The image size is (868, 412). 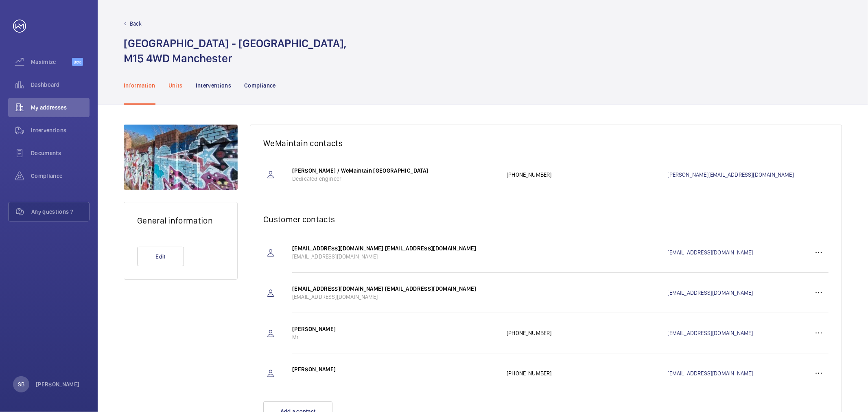 I want to click on button: Edit, so click(x=160, y=257).